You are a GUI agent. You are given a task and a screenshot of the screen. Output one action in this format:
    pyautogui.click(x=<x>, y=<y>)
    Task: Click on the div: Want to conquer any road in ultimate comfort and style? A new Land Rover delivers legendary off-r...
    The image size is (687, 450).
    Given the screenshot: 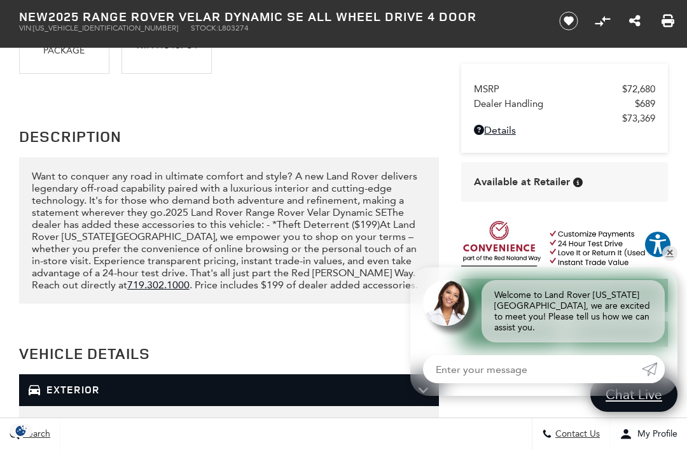 What is the action you would take?
    pyautogui.click(x=229, y=230)
    